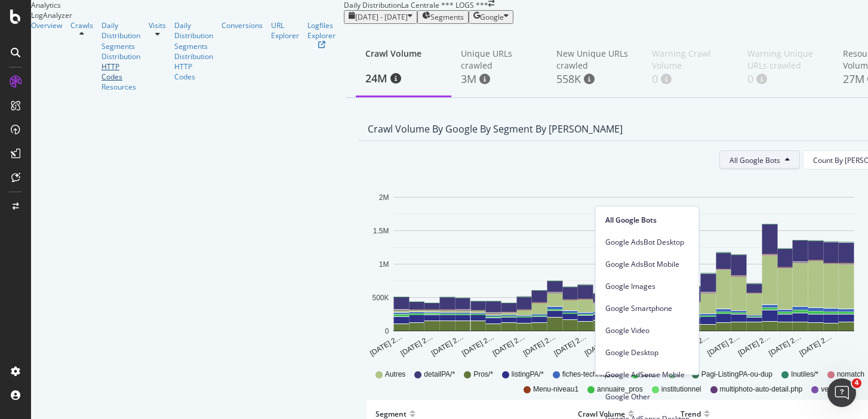  Describe the element at coordinates (82, 25) in the screenshot. I see `div: Crawls` at that location.